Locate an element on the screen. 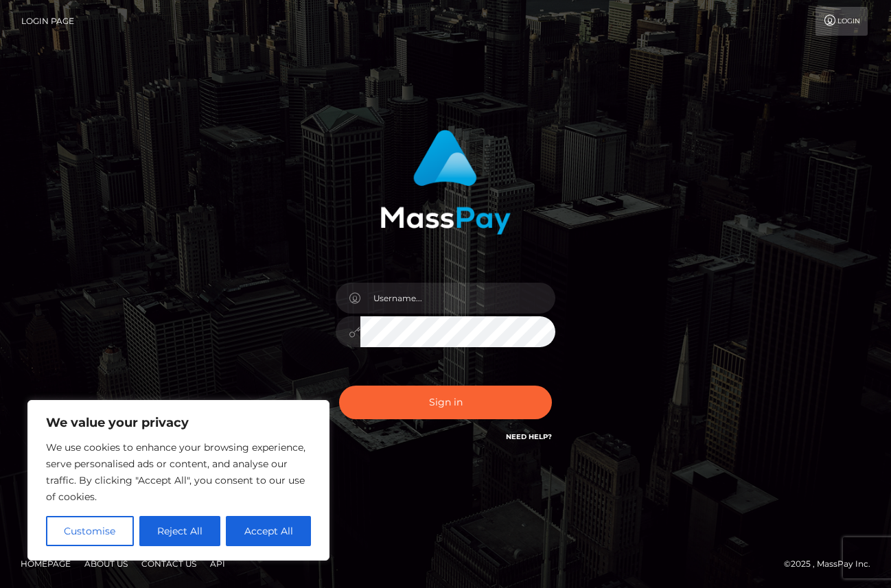  p: We use cookies to enhance your browsing experience, serve personalised ads or content, and analys... is located at coordinates (178, 472).